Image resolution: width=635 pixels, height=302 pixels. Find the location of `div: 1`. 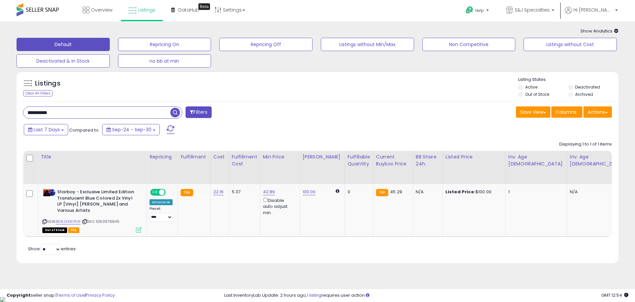

div: 1 is located at coordinates (536, 192).